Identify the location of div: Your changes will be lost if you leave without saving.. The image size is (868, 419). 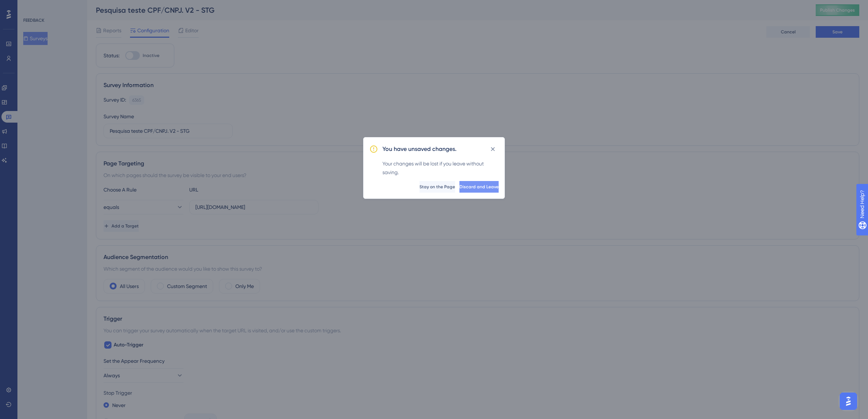
(440, 168).